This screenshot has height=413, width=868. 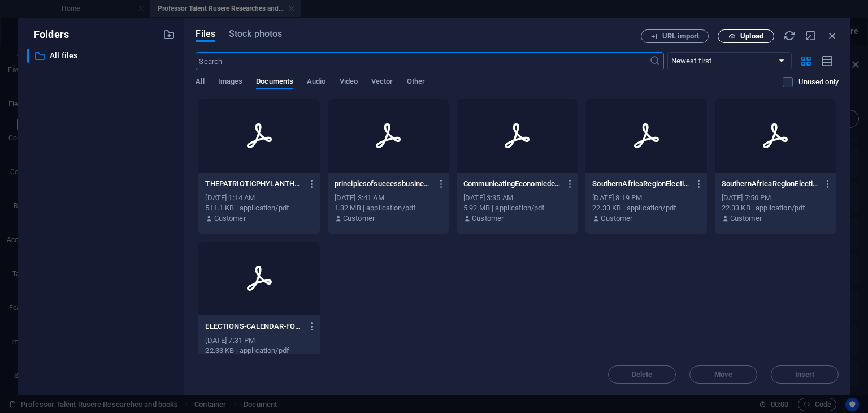 What do you see at coordinates (388, 208) in the screenshot?
I see `div: 1.32 MB | application/pdf` at bounding box center [388, 208].